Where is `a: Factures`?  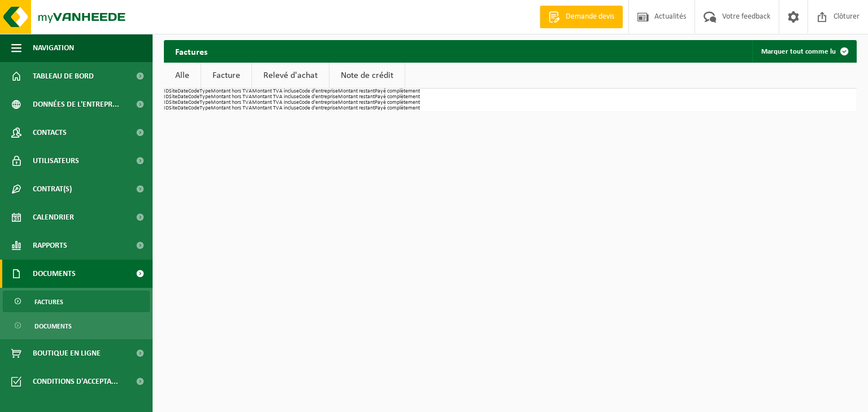
a: Factures is located at coordinates (76, 302).